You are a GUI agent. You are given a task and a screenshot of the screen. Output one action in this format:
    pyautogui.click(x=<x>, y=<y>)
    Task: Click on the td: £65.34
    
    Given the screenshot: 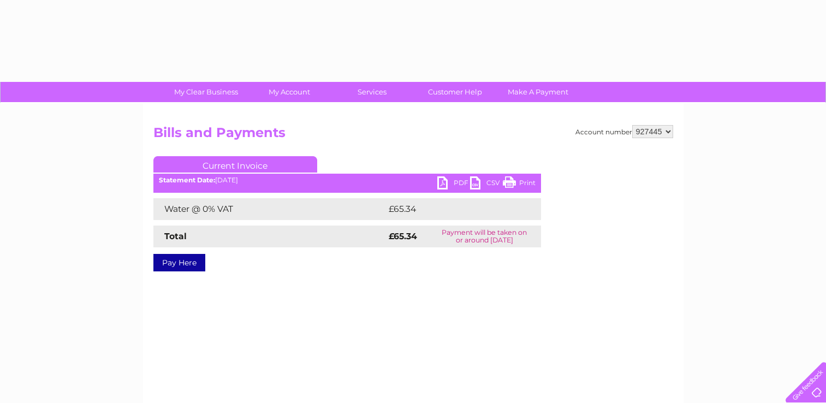 What is the action you would take?
    pyautogui.click(x=452, y=209)
    